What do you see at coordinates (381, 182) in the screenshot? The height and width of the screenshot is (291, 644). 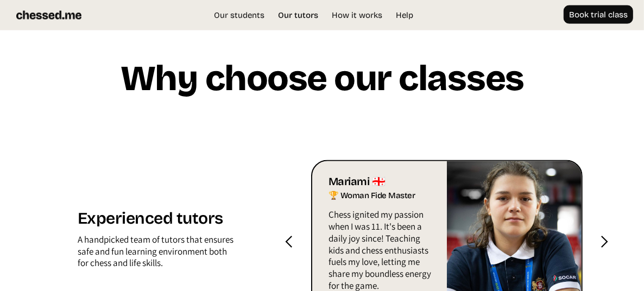 I see `div: Mariami 🇬🇪` at bounding box center [381, 182].